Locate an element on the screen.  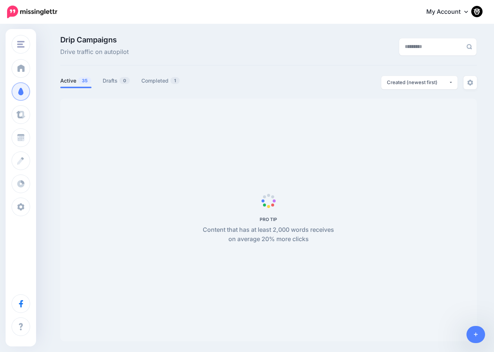
img: settings-grey.png is located at coordinates (470, 83).